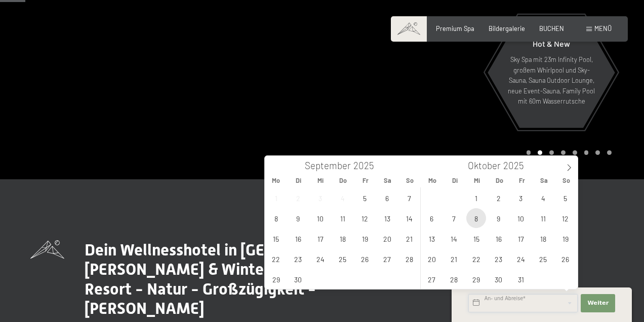  I want to click on span: Oktober 9, 2025, so click(498, 217).